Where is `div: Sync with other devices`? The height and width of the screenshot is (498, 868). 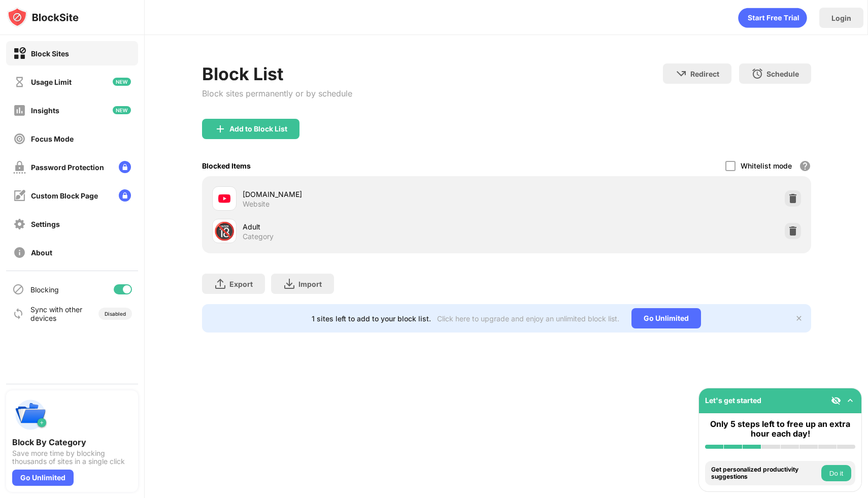 div: Sync with other devices is located at coordinates (56, 314).